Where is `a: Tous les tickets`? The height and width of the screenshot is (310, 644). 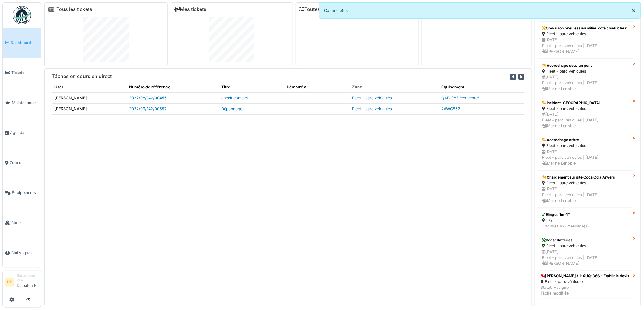
a: Tous les tickets is located at coordinates (74, 9).